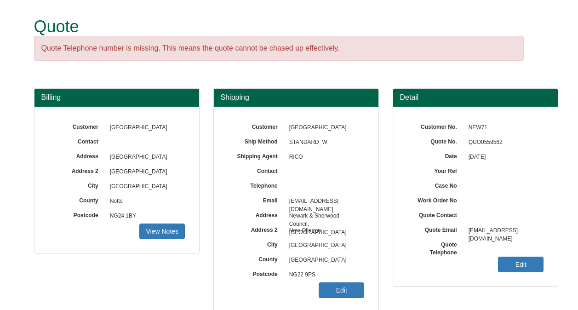 Image resolution: width=578 pixels, height=310 pixels. What do you see at coordinates (145, 216) in the screenshot?
I see `span: NG24 1BY` at bounding box center [145, 216].